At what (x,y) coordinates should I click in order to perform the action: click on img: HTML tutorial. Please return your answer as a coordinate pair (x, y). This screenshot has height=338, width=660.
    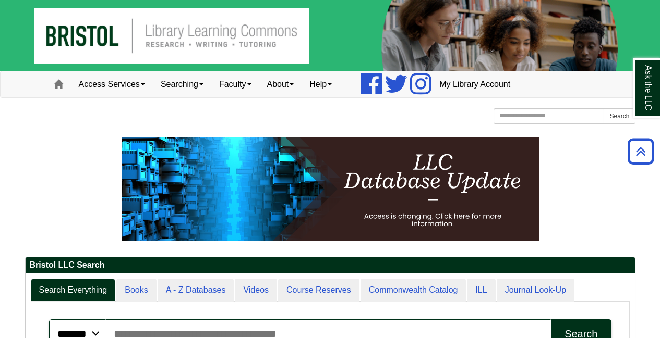
    Looking at the image, I should click on (330, 189).